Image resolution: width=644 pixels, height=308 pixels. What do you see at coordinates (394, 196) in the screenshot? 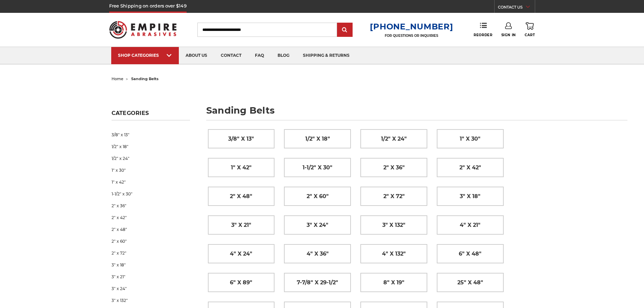
I see `span: 2" x 72"` at bounding box center [394, 196].